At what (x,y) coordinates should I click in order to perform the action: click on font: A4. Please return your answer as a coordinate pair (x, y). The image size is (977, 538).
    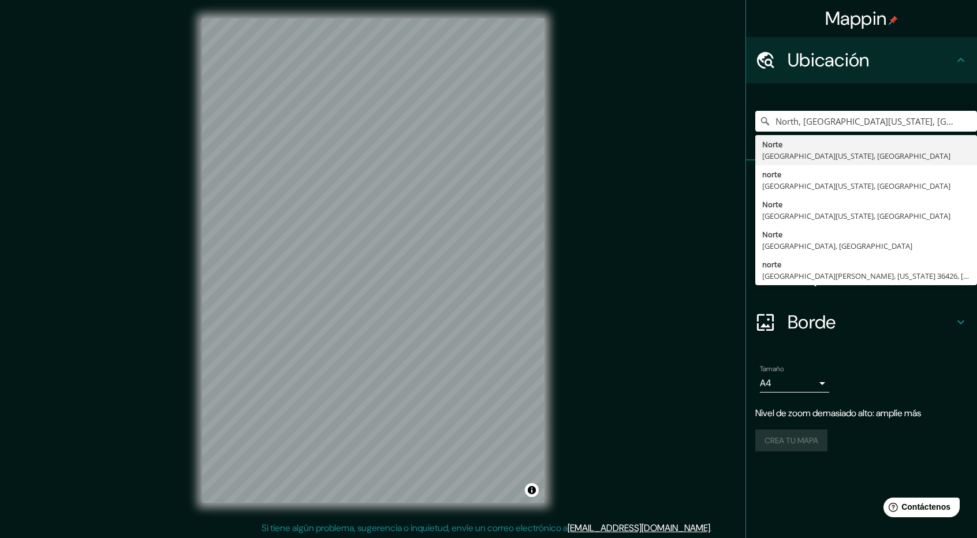
    Looking at the image, I should click on (766, 383).